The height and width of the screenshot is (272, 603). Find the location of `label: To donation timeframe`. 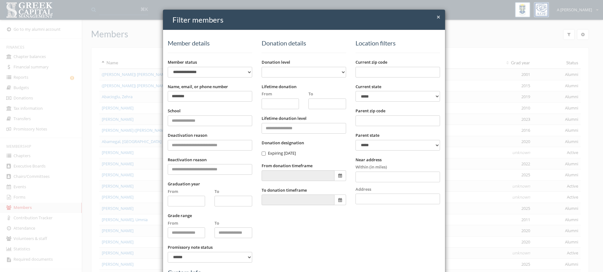

label: To donation timeframe is located at coordinates (284, 190).